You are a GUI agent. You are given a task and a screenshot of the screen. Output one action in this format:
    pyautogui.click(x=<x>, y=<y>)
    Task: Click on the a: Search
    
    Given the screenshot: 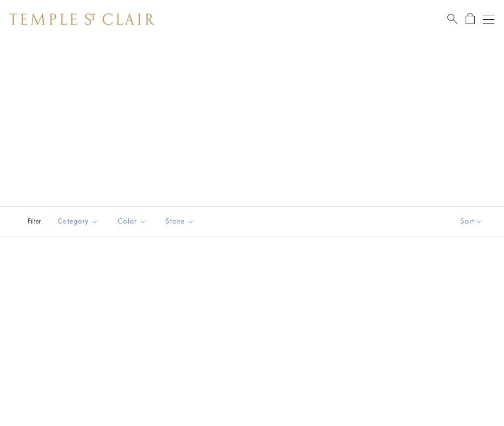 What is the action you would take?
    pyautogui.click(x=452, y=19)
    